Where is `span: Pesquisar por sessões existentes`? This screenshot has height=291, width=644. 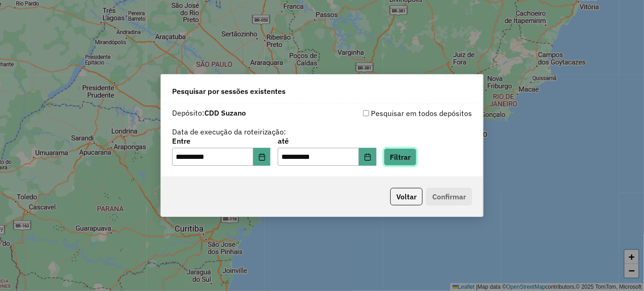 span: Pesquisar por sessões existentes is located at coordinates (228, 91).